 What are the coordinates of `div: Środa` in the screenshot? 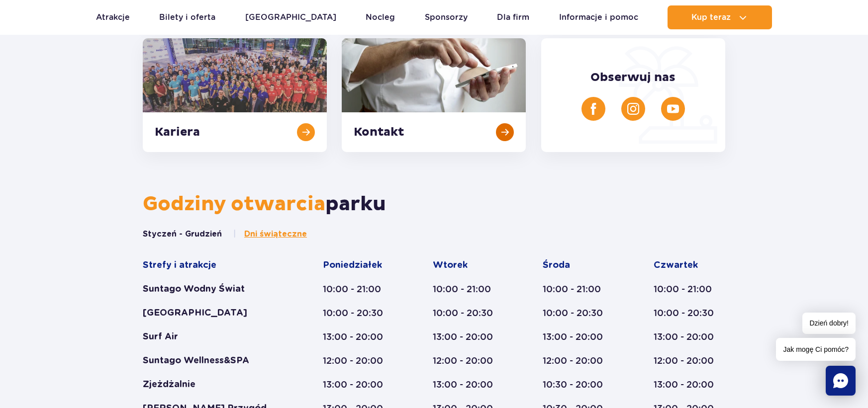 It's located at (579, 265).